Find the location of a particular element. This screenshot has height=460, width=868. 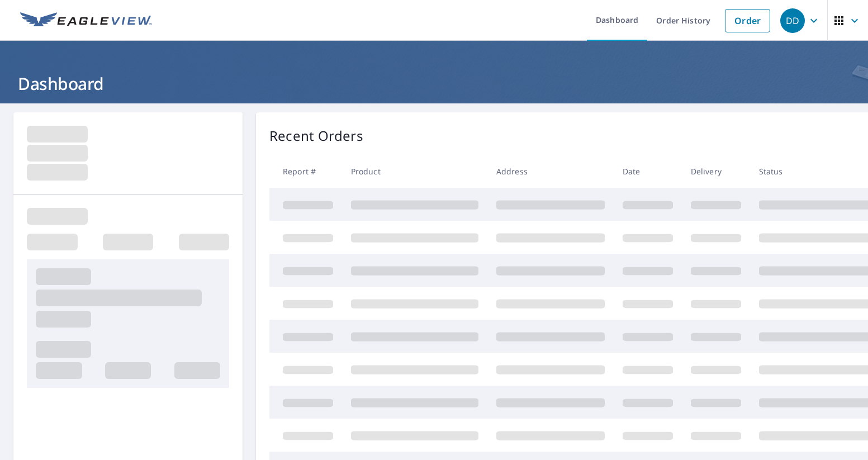

th: Address is located at coordinates (551, 171).